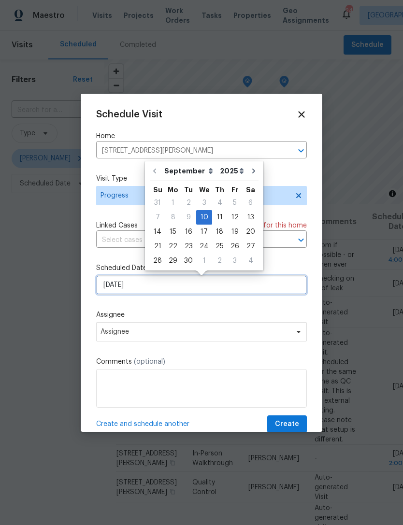  I want to click on div: 11, so click(219, 217).